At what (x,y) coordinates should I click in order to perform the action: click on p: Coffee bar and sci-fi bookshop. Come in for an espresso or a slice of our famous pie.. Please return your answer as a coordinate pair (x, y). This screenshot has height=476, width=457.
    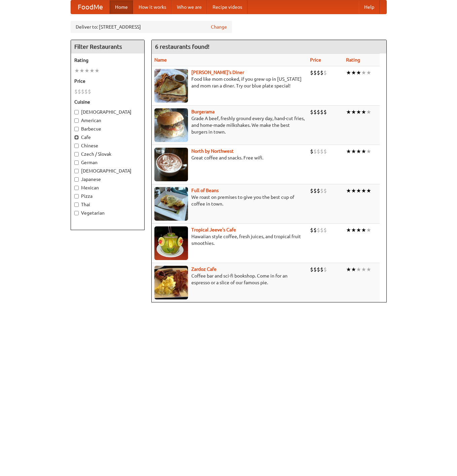
    Looking at the image, I should click on (229, 279).